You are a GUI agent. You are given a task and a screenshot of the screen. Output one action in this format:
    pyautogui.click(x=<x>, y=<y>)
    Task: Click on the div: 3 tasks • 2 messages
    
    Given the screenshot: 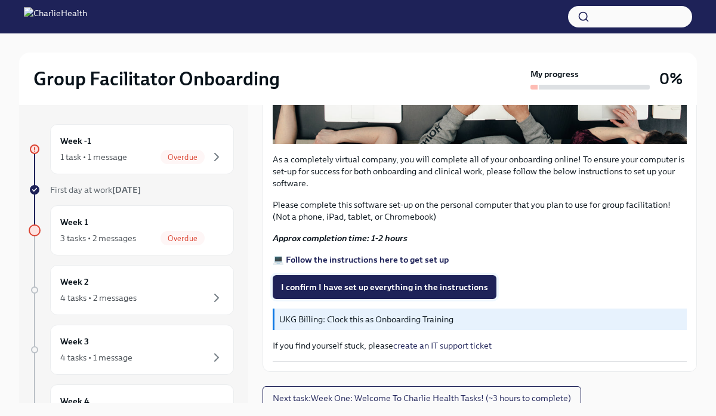 What is the action you would take?
    pyautogui.click(x=98, y=238)
    